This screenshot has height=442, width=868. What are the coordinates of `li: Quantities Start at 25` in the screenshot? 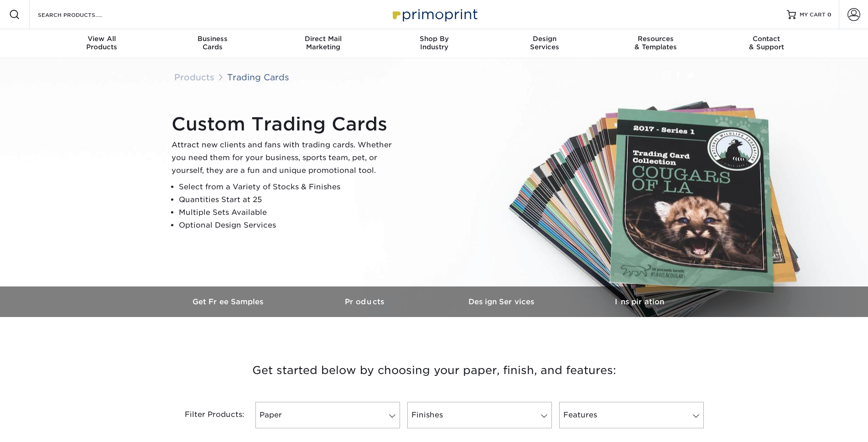 It's located at (289, 200).